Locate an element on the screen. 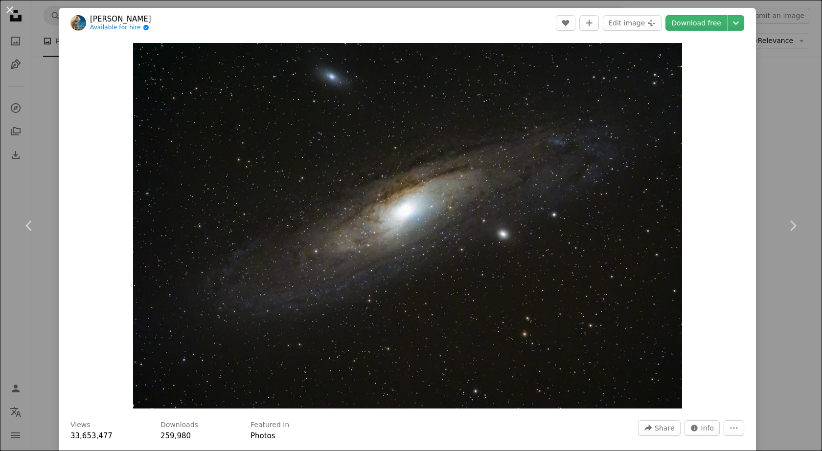  span: 33,653,477 is located at coordinates (91, 436).